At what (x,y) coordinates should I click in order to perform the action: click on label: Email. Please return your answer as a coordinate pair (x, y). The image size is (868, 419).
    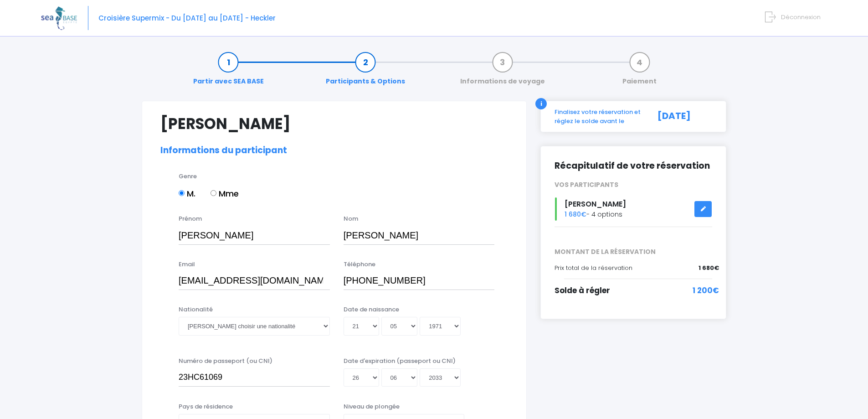
    Looking at the image, I should click on (187, 264).